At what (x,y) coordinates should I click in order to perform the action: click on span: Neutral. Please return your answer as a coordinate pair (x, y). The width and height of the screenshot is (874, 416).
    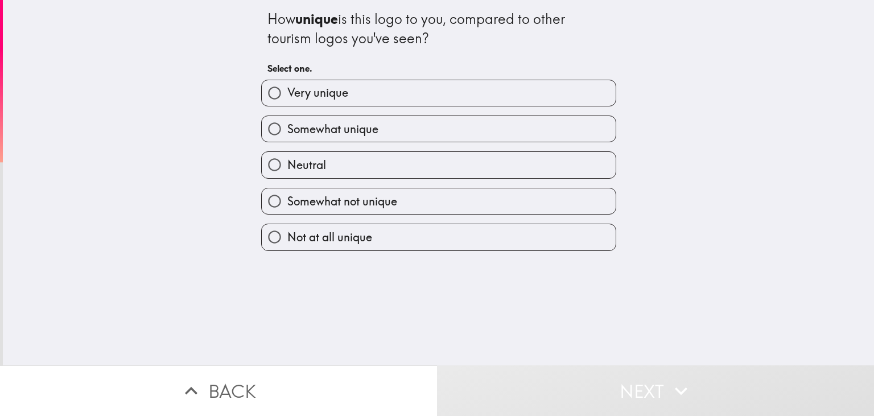
    Looking at the image, I should click on (307, 165).